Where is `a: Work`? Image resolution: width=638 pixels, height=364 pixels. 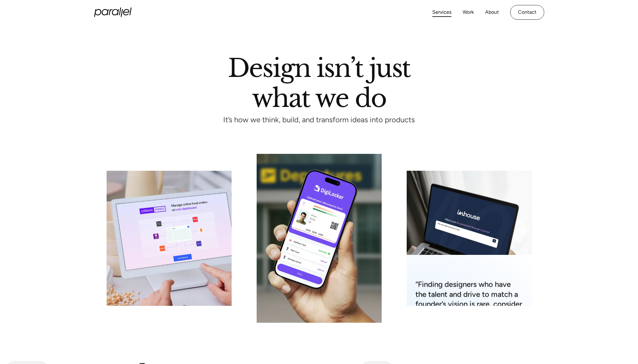 a: Work is located at coordinates (468, 12).